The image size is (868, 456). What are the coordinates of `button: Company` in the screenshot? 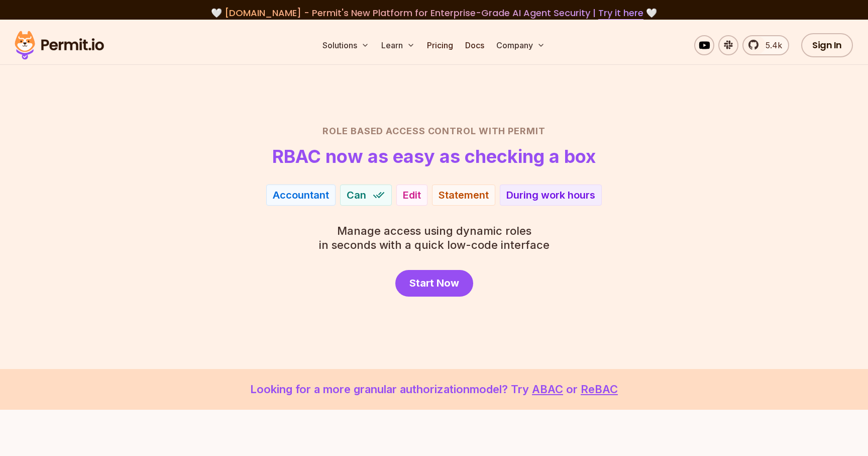 It's located at (520, 45).